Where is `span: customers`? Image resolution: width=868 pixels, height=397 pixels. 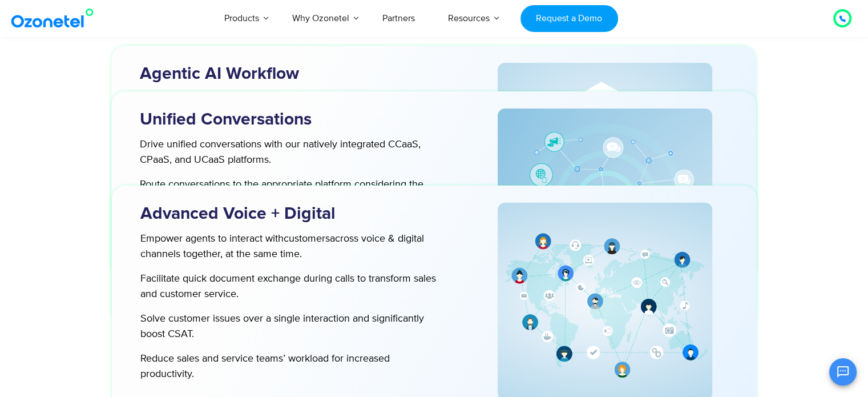 span: customers is located at coordinates (306, 239).